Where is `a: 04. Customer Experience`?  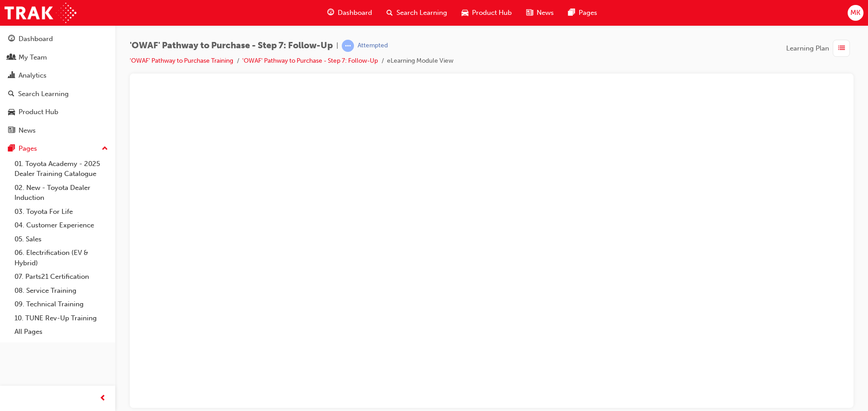 a: 04. Customer Experience is located at coordinates (61, 225).